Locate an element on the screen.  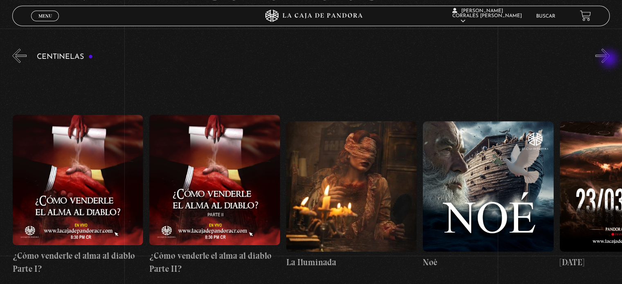
span: Cerrar is located at coordinates (45, 23).